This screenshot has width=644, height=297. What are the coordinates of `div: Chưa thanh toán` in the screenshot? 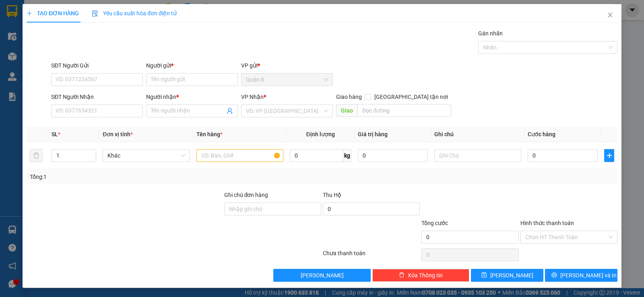 It's located at (371, 256).